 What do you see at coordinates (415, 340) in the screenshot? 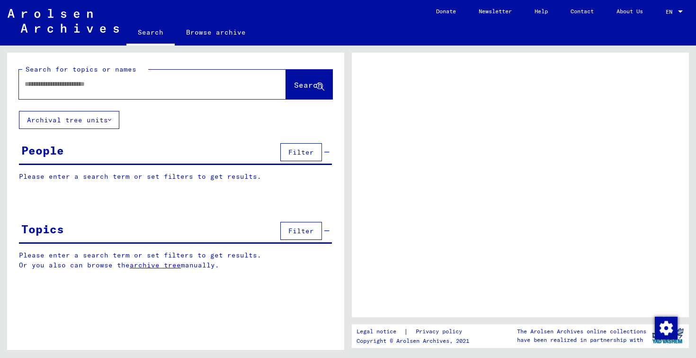
I see `p: Copyright © Arolsen Archives, 2021` at bounding box center [415, 340].